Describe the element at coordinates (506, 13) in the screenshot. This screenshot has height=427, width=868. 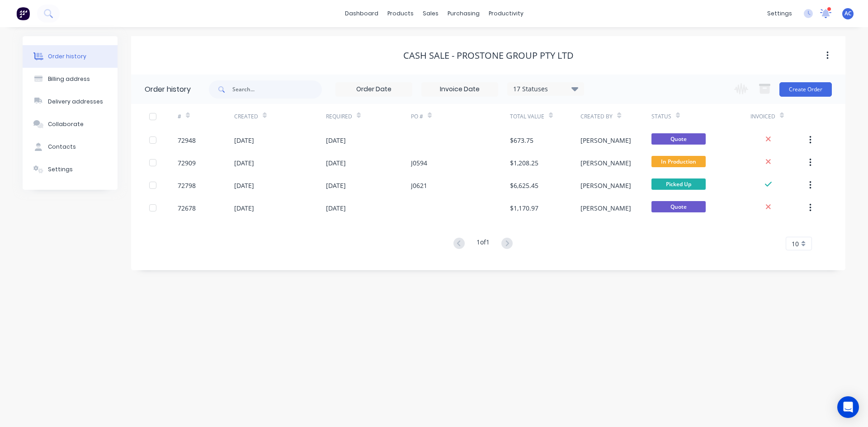
I see `div: productivity` at that location.